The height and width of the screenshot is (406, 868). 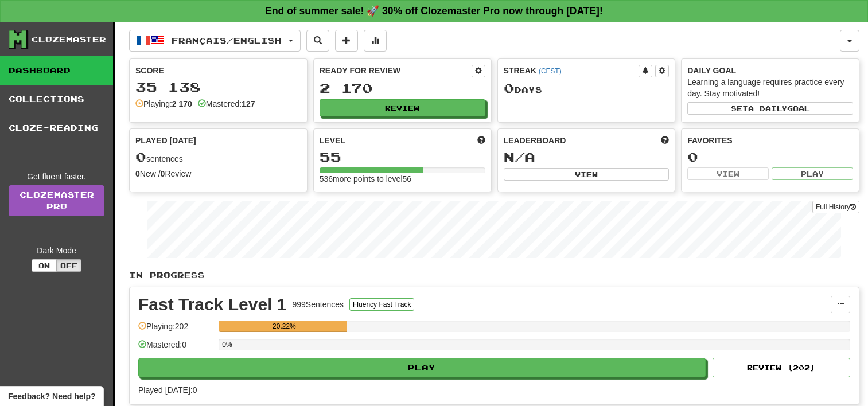 What do you see at coordinates (770, 87) in the screenshot?
I see `div: Learning a language requires practice every day. Stay motivated!` at bounding box center [770, 87].